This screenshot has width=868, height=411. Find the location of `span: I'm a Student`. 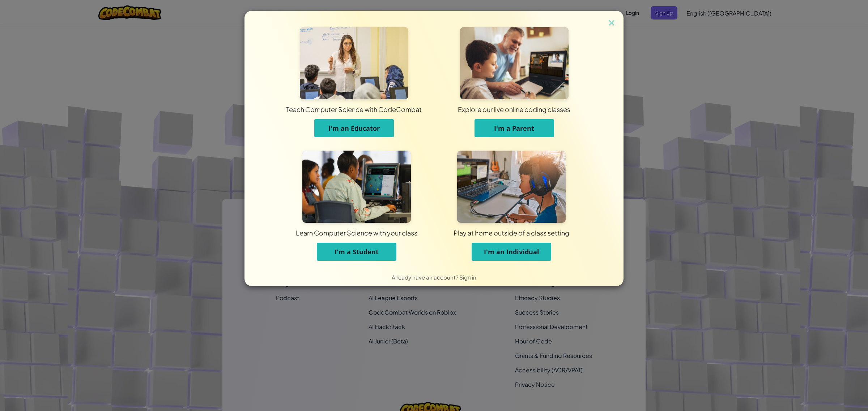

span: I'm a Student is located at coordinates (357, 252).